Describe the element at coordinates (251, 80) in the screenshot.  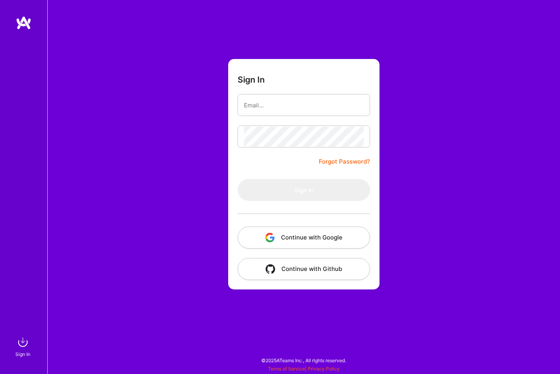
I see `h3: Sign In` at that location.